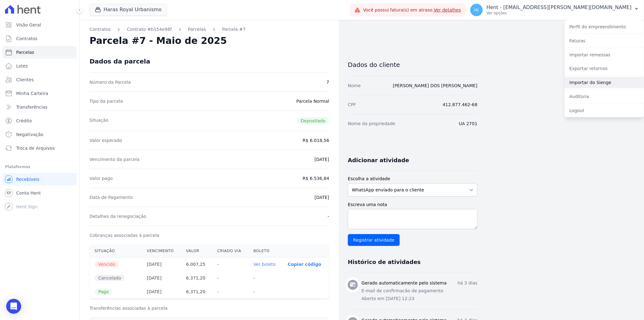 The width and height of the screenshot is (644, 320). Describe the element at coordinates (32, 93) in the screenshot. I see `span: Minha Carteira` at that location.